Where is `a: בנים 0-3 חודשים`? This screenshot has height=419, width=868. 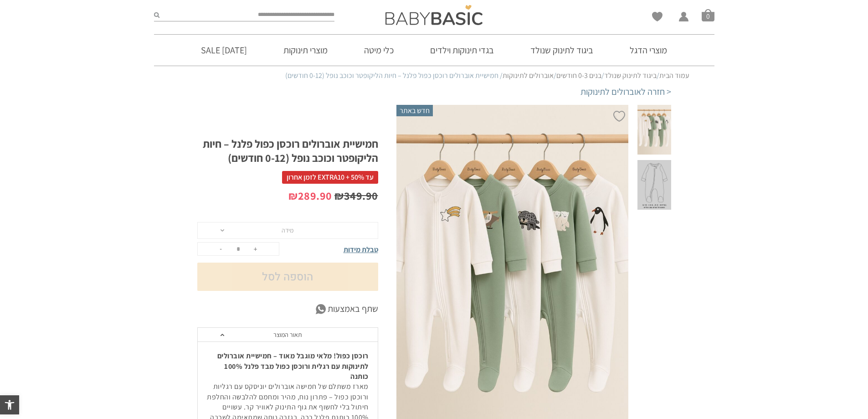
a: בנים 0-3 חודשים is located at coordinates (579, 75).